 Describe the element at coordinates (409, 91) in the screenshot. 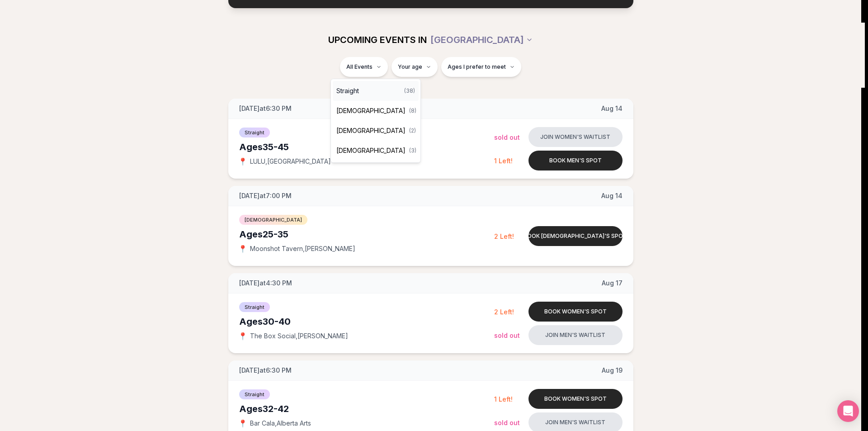

I see `span: ( 38 )` at that location.